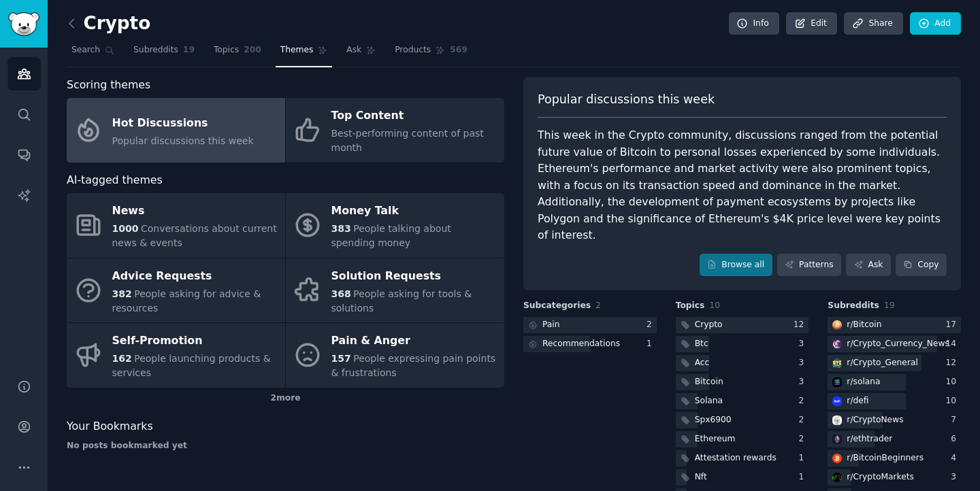 This screenshot has height=491, width=980. What do you see at coordinates (176, 356) in the screenshot?
I see `a: Self-Promotion162People launching products & services` at bounding box center [176, 356].